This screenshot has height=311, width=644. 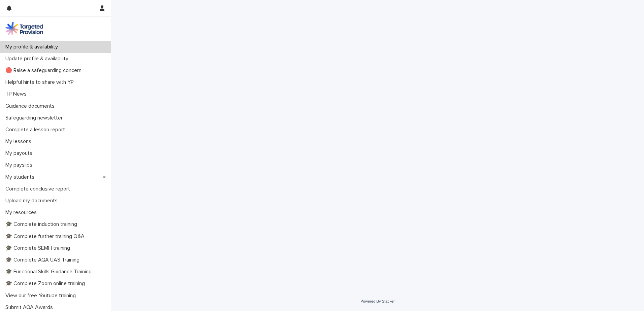 What do you see at coordinates (21, 177) in the screenshot?
I see `p: My students` at bounding box center [21, 177].